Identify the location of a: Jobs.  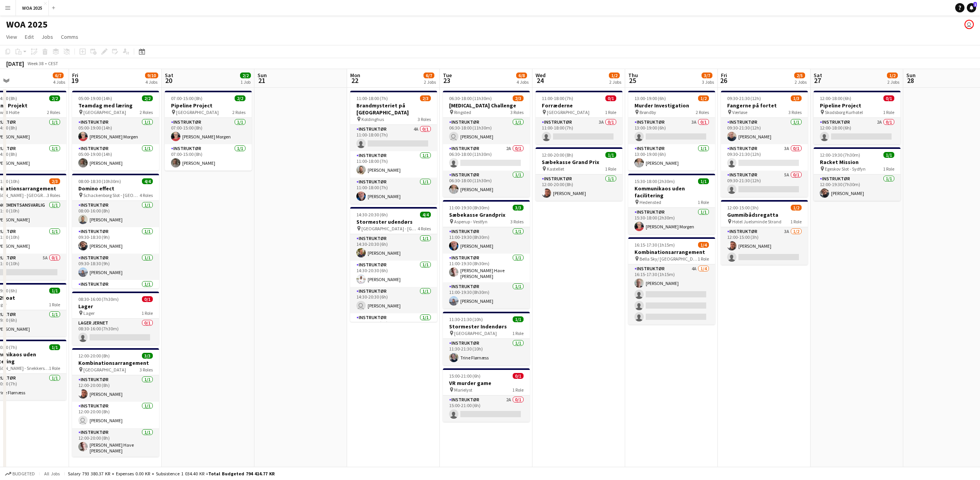
(47, 37).